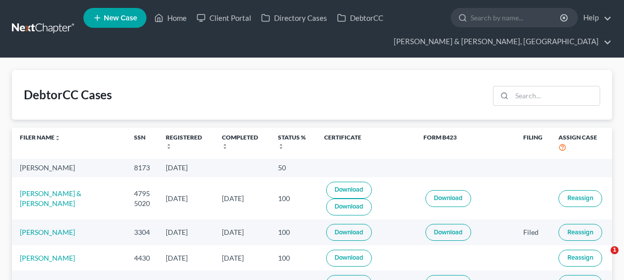 The width and height of the screenshot is (624, 280). What do you see at coordinates (294, 18) in the screenshot?
I see `a: Directory Cases` at bounding box center [294, 18].